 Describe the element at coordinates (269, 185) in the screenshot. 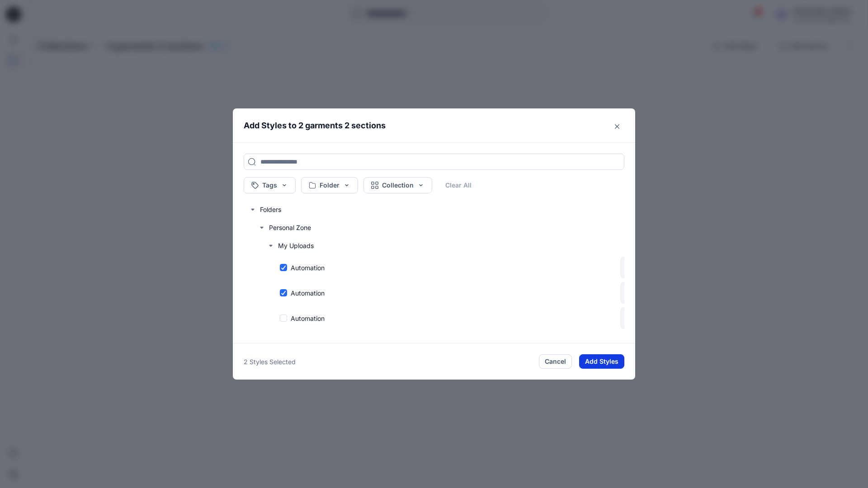

I see `button: Tags` at that location.